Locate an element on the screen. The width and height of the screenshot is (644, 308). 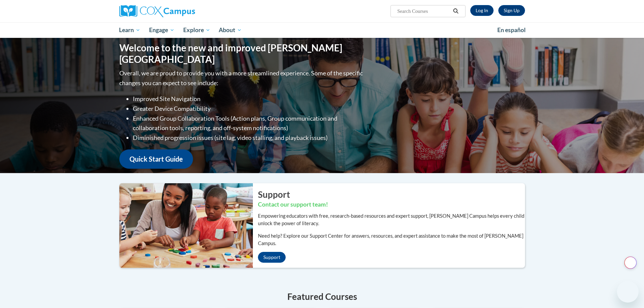
p: Need help? Explore our Support Center for answers, resources, and expert assistance to make the m... is located at coordinates (391, 239).